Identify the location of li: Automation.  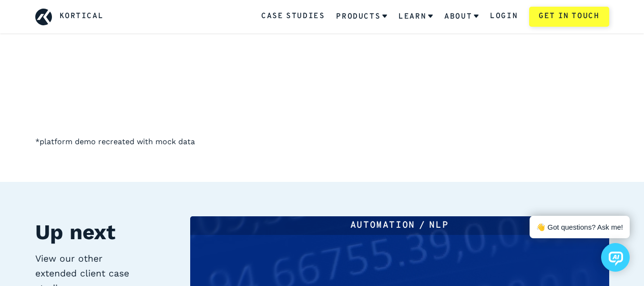
(383, 225).